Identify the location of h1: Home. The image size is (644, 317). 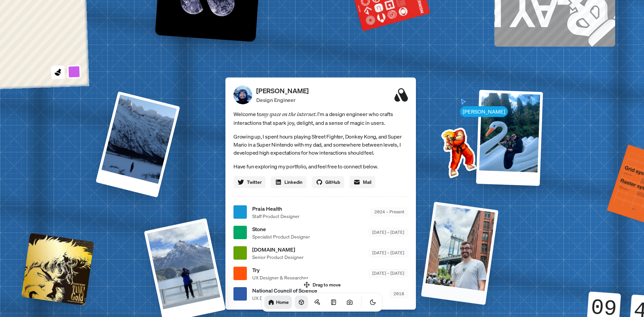
(282, 302).